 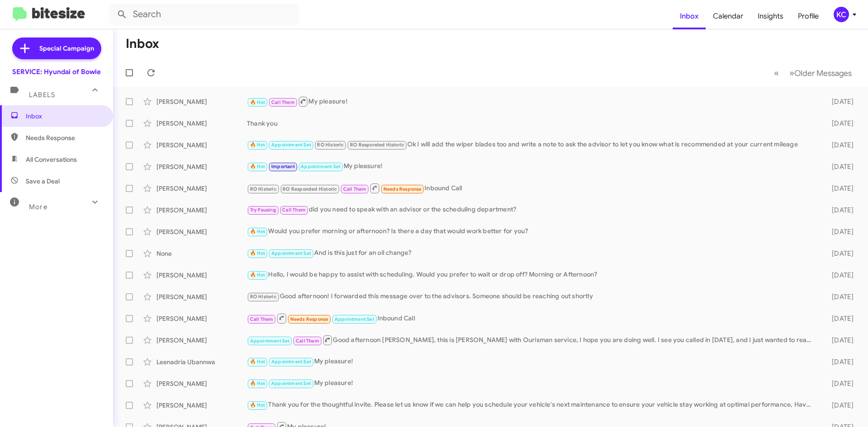 What do you see at coordinates (532, 145) in the screenshot?
I see `div: Ok I will add the wiper blades too and write a note to ask the advisor to let you know what is re...` at bounding box center [532, 145].